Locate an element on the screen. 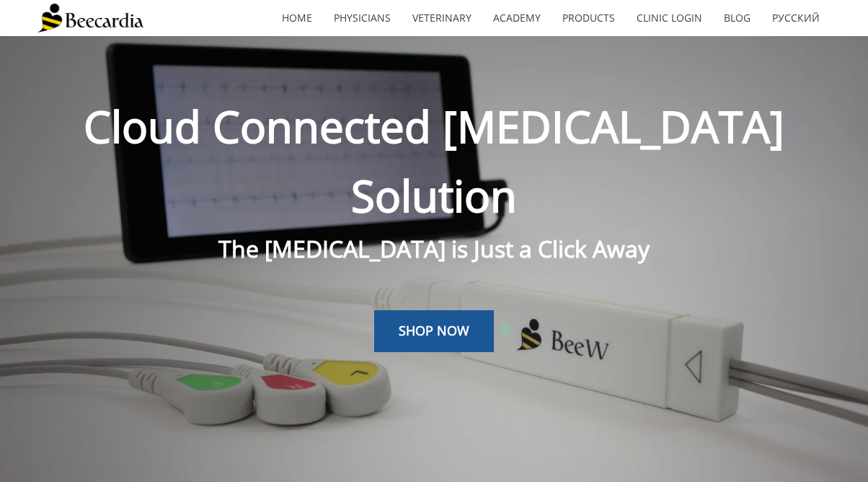  a: Русский is located at coordinates (796, 18).